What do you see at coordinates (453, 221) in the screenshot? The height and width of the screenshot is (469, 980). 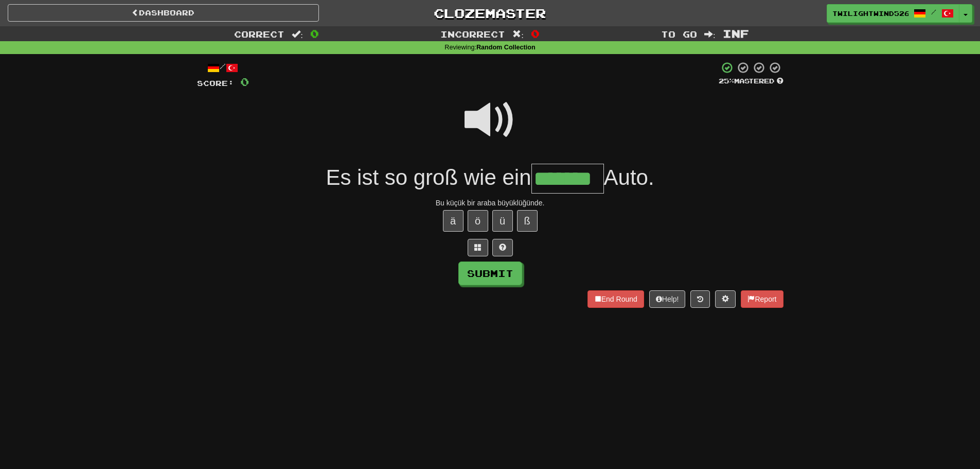 I see `button: ä` at bounding box center [453, 221].